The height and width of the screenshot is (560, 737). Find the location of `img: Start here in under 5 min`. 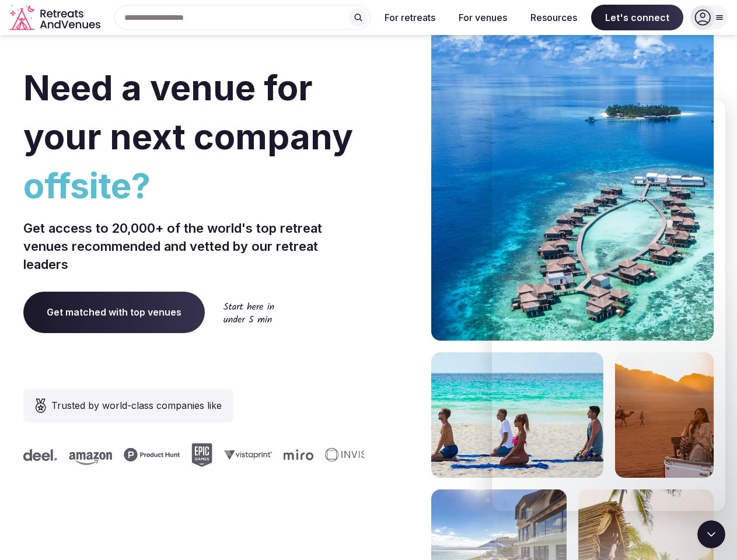

img: Start here in under 5 min is located at coordinates (248, 312).